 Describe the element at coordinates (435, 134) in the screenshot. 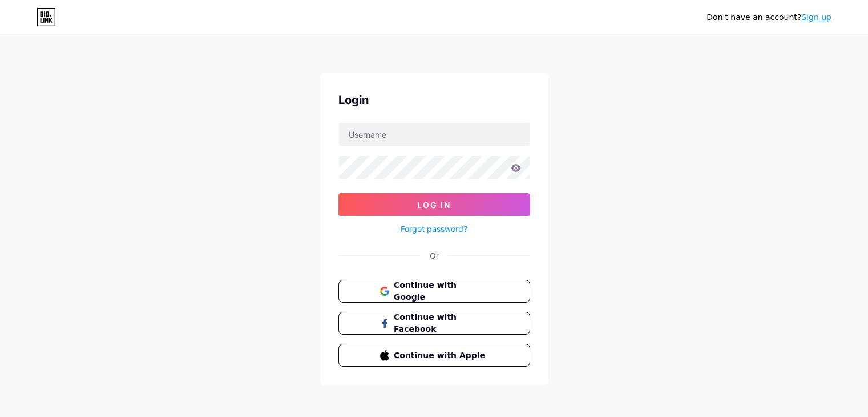

I see `input: Username` at that location.